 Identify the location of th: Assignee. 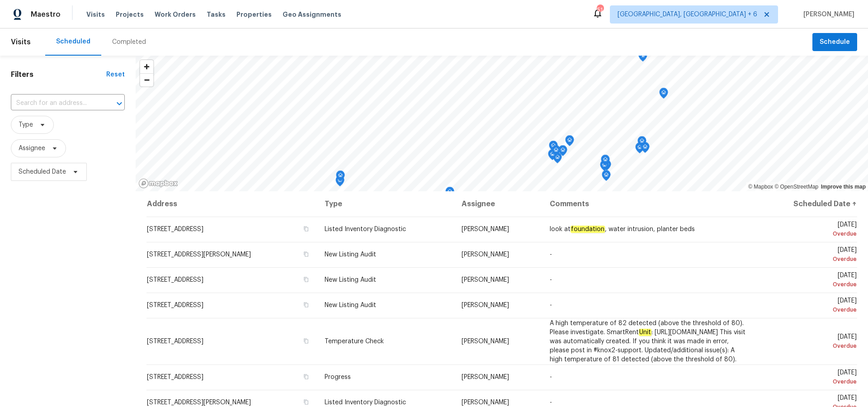
(499, 204).